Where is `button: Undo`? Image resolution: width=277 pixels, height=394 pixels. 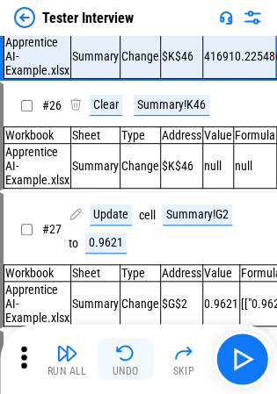
button: Undo is located at coordinates (126, 359).